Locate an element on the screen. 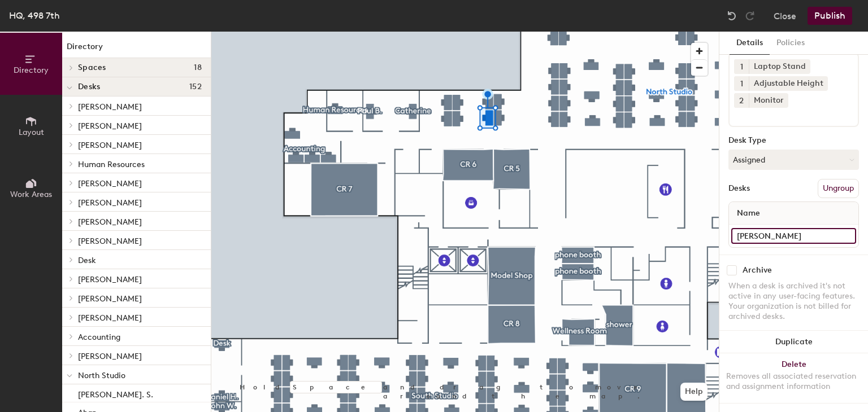  span: Human Resources is located at coordinates (111, 164).